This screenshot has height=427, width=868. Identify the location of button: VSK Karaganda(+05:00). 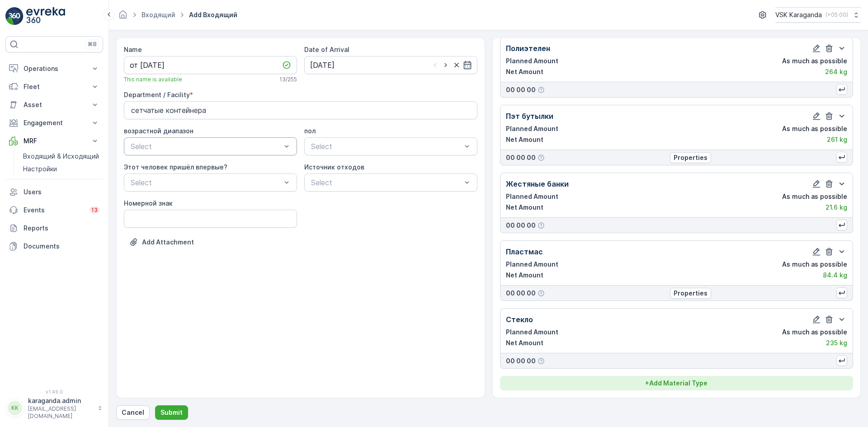
(818, 15).